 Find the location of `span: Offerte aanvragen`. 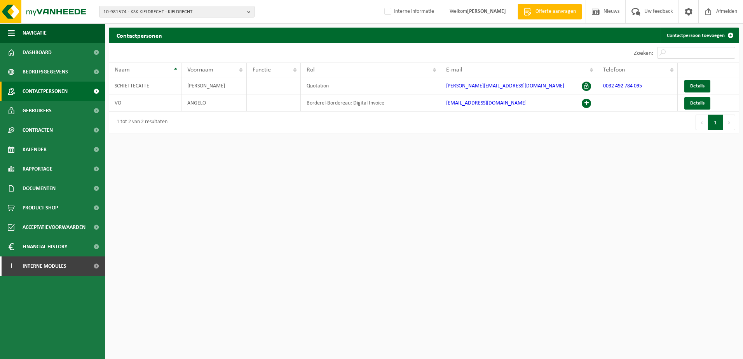

span: Offerte aanvragen is located at coordinates (556, 12).